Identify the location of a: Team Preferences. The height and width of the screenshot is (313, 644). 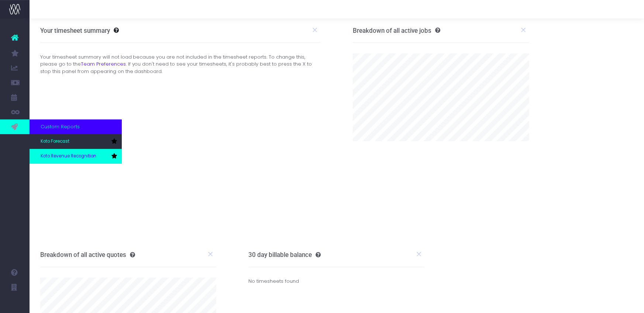
(103, 64).